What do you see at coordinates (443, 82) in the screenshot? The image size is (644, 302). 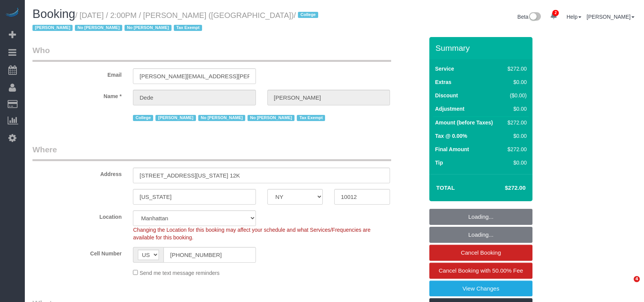 I see `label: Extras` at bounding box center [443, 82].